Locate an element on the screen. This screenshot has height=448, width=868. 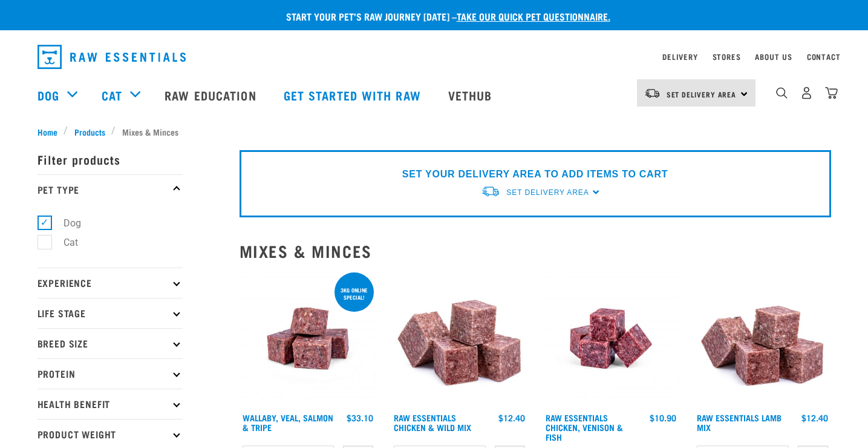
a: Home is located at coordinates (51, 131).